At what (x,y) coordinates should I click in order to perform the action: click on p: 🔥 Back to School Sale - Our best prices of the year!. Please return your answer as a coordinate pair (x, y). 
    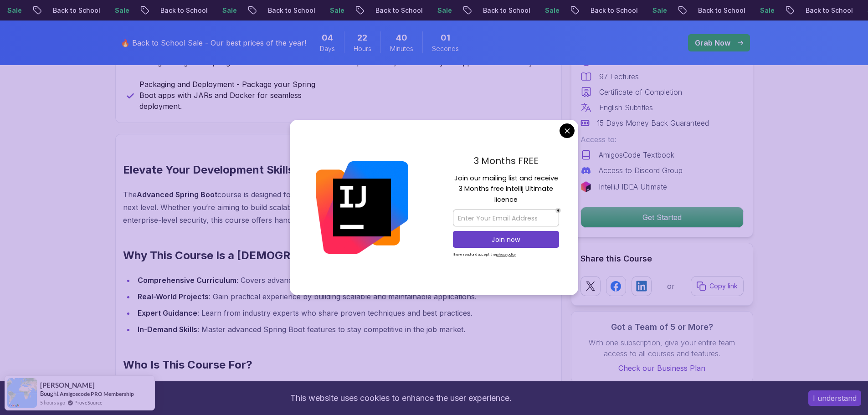
    Looking at the image, I should click on (213, 43).